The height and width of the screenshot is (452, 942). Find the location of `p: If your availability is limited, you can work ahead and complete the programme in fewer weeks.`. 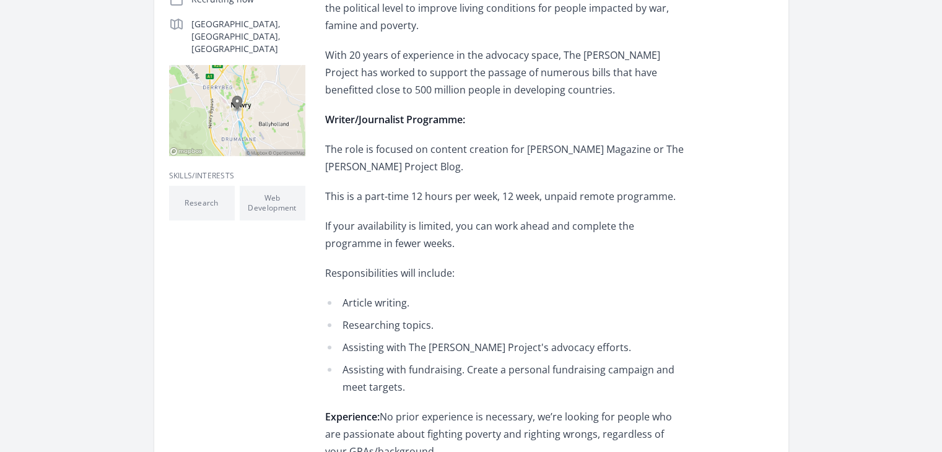

p: If your availability is limited, you can work ahead and complete the programme in fewer weeks. is located at coordinates (506, 235).